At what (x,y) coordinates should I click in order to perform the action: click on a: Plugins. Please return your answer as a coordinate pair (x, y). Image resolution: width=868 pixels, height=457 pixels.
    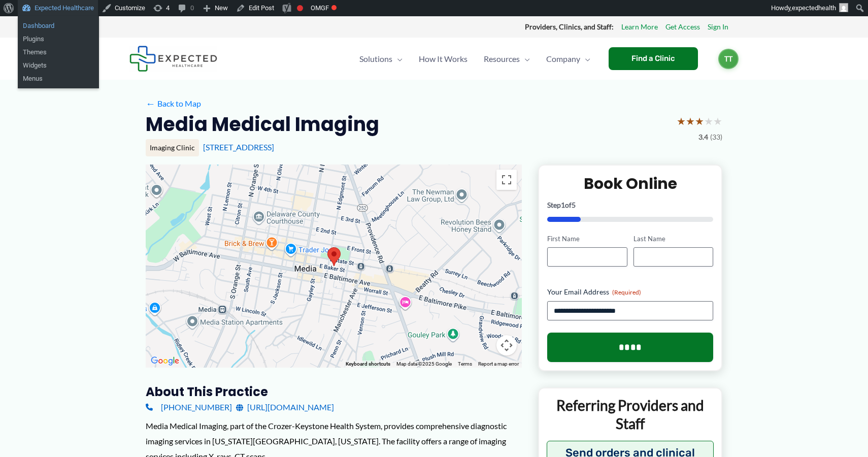
    Looking at the image, I should click on (59, 39).